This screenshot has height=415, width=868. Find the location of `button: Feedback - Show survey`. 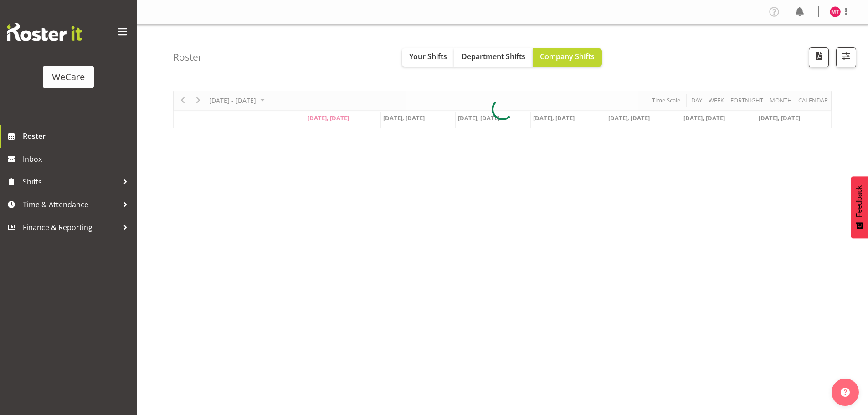

button: Feedback - Show survey is located at coordinates (859, 207).